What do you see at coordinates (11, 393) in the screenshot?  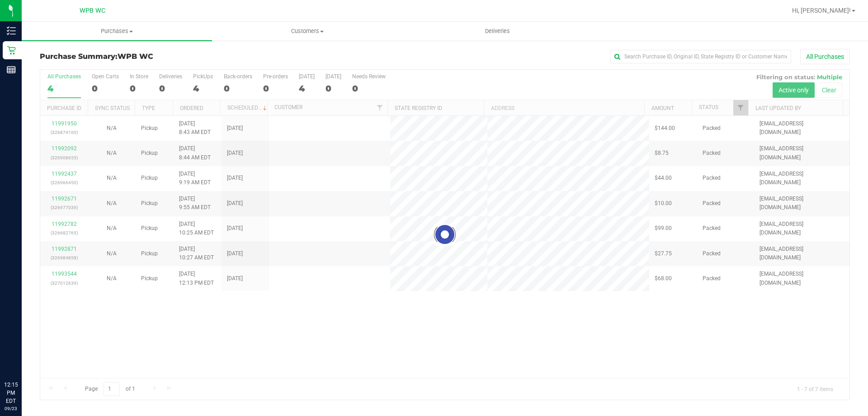 I see `p: 12:15 PM EDT` at bounding box center [11, 393].